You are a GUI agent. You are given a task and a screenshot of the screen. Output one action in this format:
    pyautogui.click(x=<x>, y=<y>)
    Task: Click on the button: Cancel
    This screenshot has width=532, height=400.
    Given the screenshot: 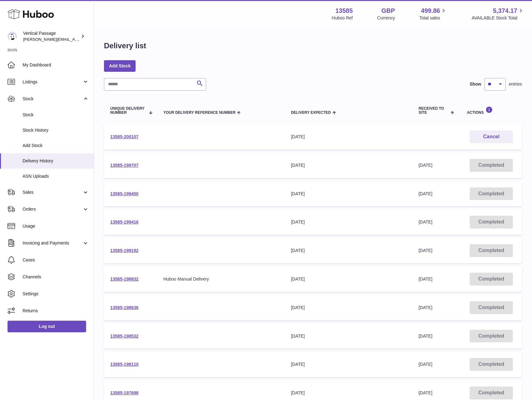 What is the action you would take?
    pyautogui.click(x=491, y=137)
    